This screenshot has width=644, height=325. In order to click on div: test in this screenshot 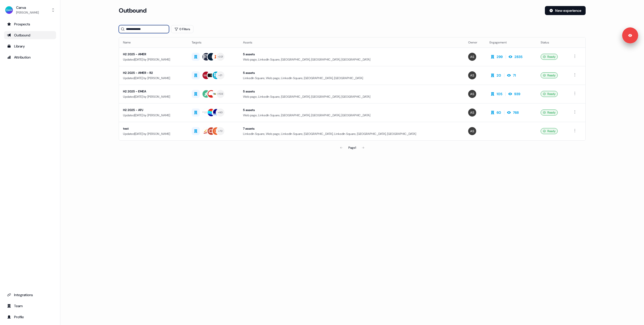, I will do `click(153, 129)`.